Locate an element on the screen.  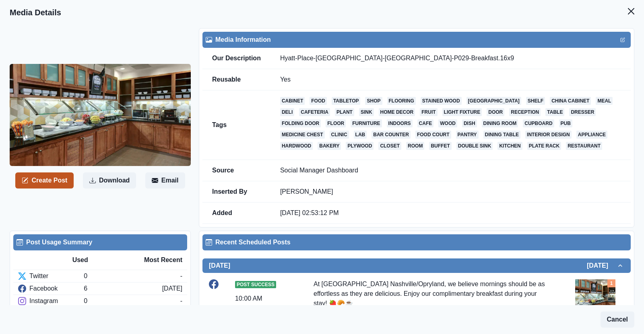
div: Total Media Attached is located at coordinates (611, 284).